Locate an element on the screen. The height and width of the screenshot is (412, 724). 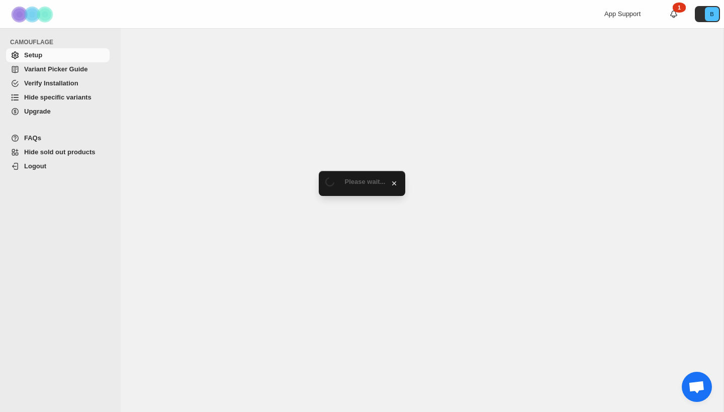
span: Verify Installation is located at coordinates (51, 83).